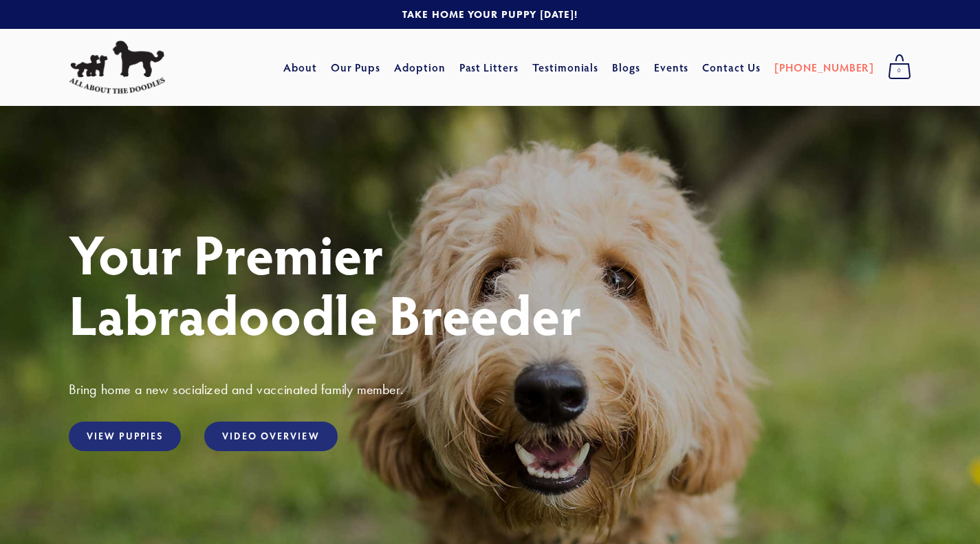 Image resolution: width=980 pixels, height=544 pixels. Describe the element at coordinates (899, 68) in the screenshot. I see `a: 0 items in cart` at that location.